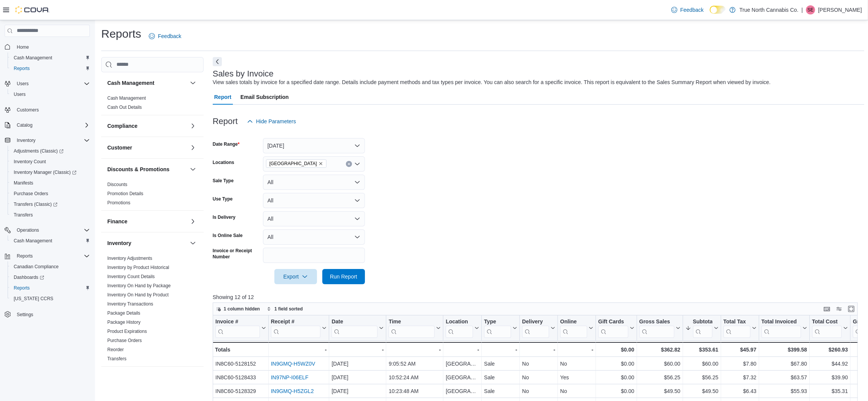 This screenshot has width=868, height=401. I want to click on h3: Sales by Invoice, so click(244, 74).